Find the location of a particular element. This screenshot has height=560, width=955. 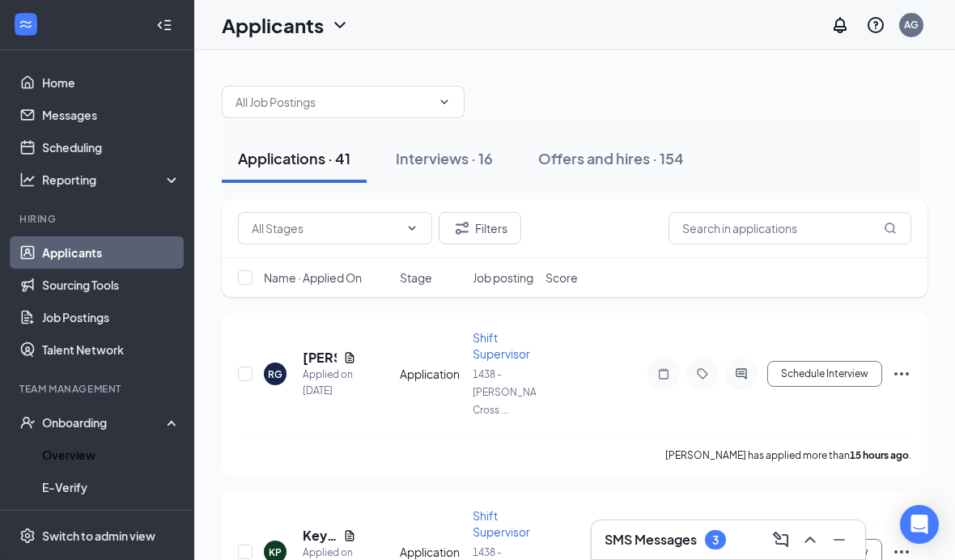

div: AG is located at coordinates (911, 24).